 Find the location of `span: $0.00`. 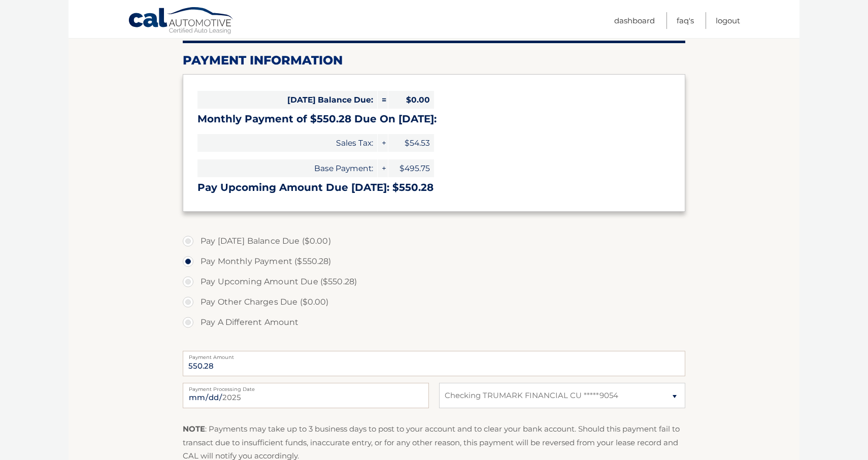

span: $0.00 is located at coordinates (411, 99).